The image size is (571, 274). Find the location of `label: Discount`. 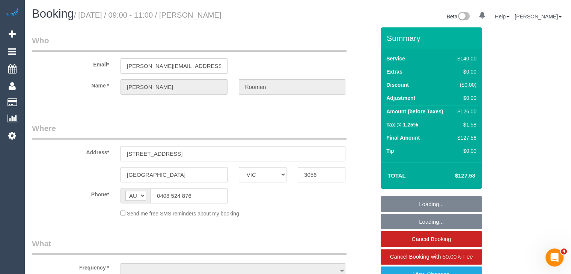

label: Discount is located at coordinates (397, 85).